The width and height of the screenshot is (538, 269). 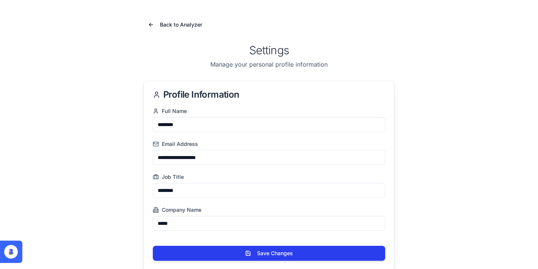 What do you see at coordinates (175, 25) in the screenshot?
I see `button: Back to Analyzer` at bounding box center [175, 25].